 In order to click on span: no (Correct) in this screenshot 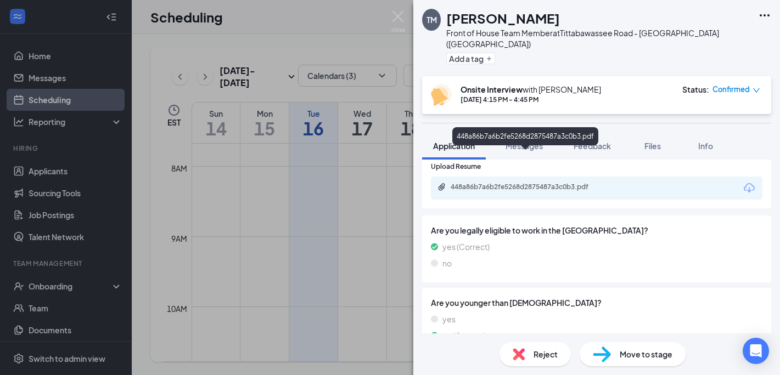, I will do `click(464, 336)`.